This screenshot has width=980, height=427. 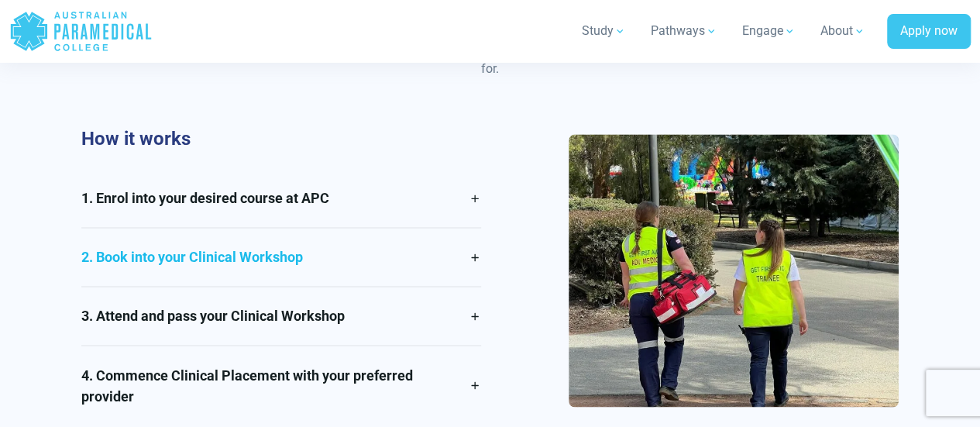 What do you see at coordinates (281, 198) in the screenshot?
I see `a: 1. Enrol into your desired course at APC` at bounding box center [281, 198].